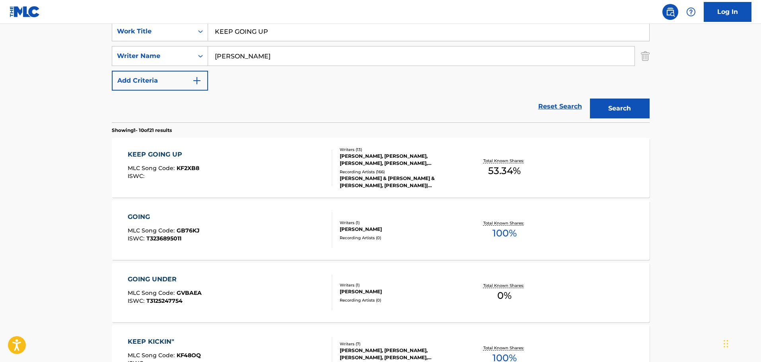  I want to click on a: Reset Search, so click(560, 107).